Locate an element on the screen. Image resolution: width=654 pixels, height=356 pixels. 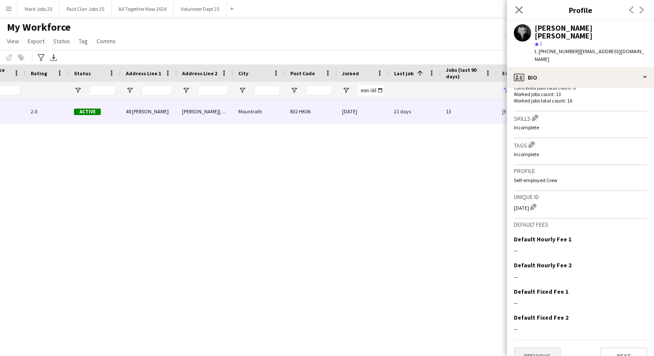
div: Bio is located at coordinates (580, 77).